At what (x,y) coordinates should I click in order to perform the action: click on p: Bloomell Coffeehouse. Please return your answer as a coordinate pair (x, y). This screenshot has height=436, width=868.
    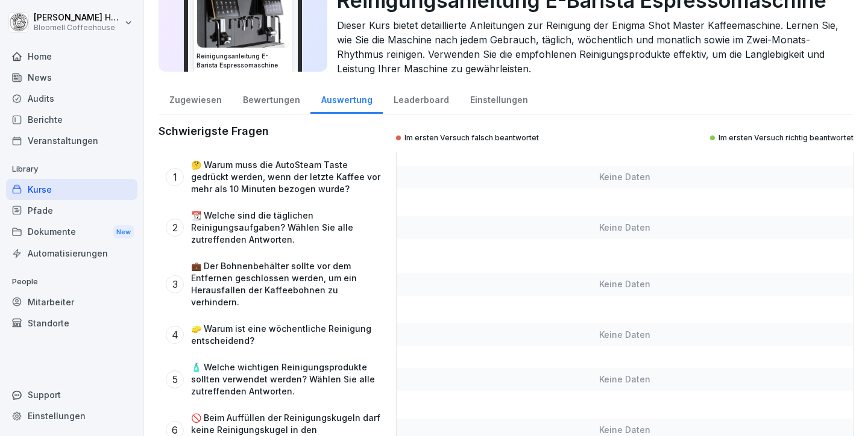
    Looking at the image, I should click on (78, 27).